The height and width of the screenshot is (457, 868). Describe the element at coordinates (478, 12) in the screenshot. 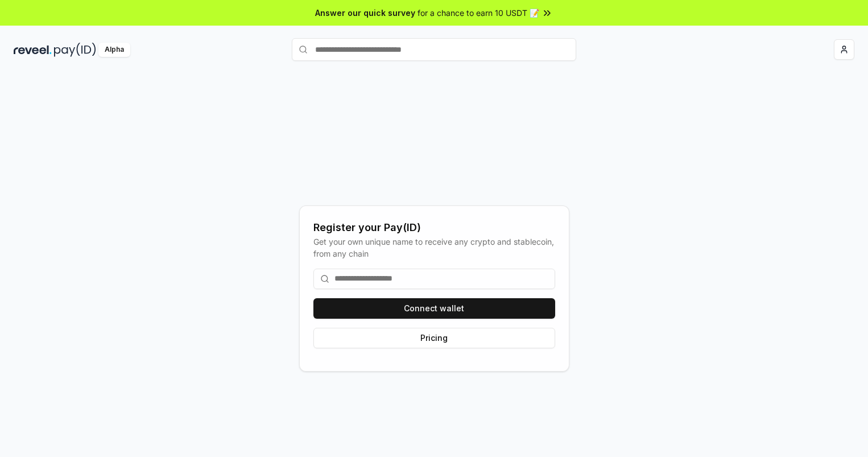

I see `span: for a chance to earn 10 USDT 📝` at that location.